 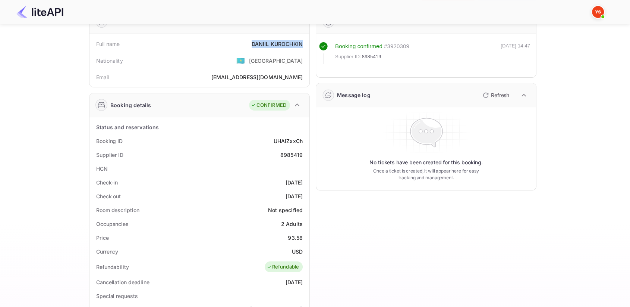 What do you see at coordinates (117, 210) in the screenshot?
I see `div: Room description` at bounding box center [117, 210].